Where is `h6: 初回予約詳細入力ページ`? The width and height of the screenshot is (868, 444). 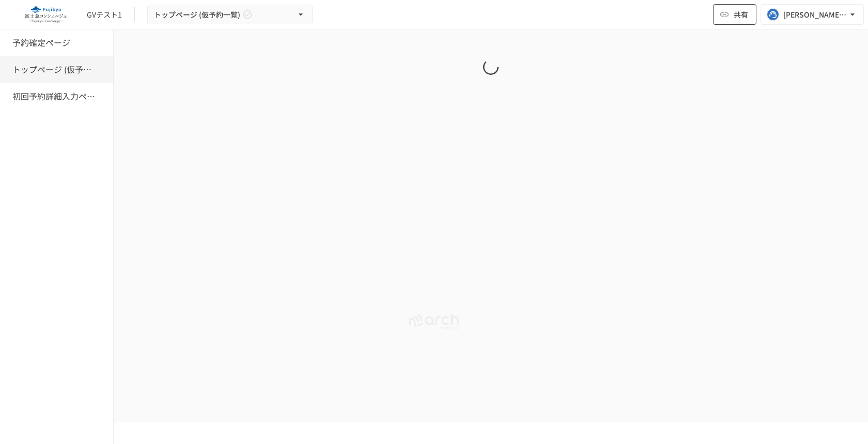
h6: 初回予約詳細入力ページ is located at coordinates (54, 97).